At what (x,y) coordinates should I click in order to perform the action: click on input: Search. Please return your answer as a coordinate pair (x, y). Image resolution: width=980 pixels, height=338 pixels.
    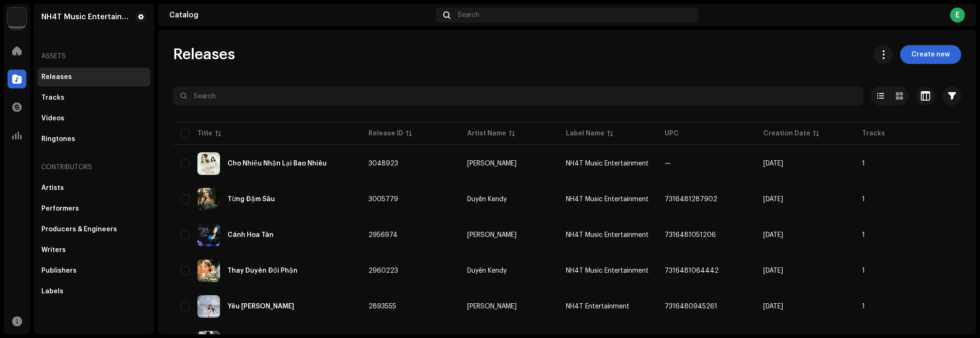
    Looking at the image, I should click on (518, 96).